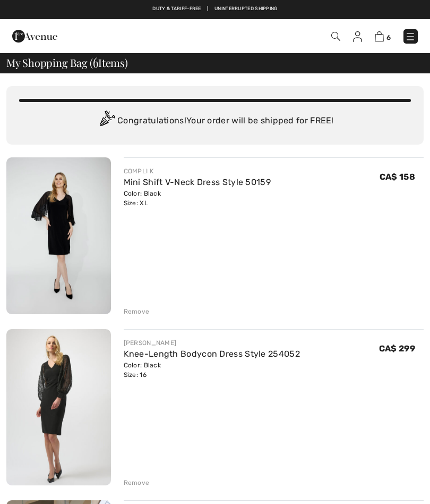  What do you see at coordinates (212, 354) in the screenshot?
I see `a: Knee-Length Bodycon Dress Style 254052` at bounding box center [212, 354].